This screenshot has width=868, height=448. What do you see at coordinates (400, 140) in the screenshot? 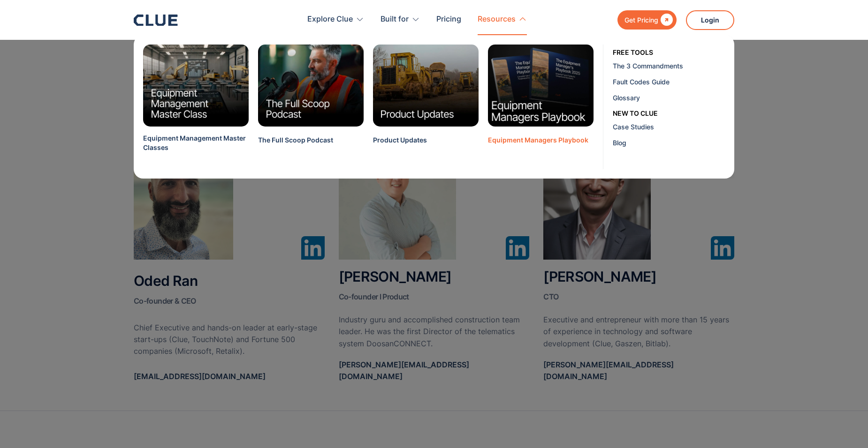
I see `div: Product Updates` at bounding box center [400, 140].